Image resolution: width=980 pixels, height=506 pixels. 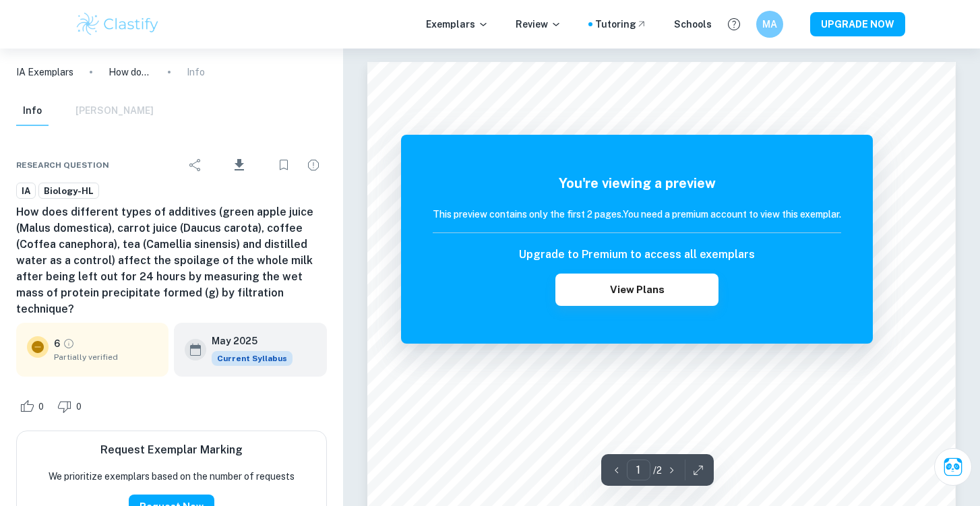 What do you see at coordinates (69, 191) in the screenshot?
I see `a: Biology-HL` at bounding box center [69, 191].